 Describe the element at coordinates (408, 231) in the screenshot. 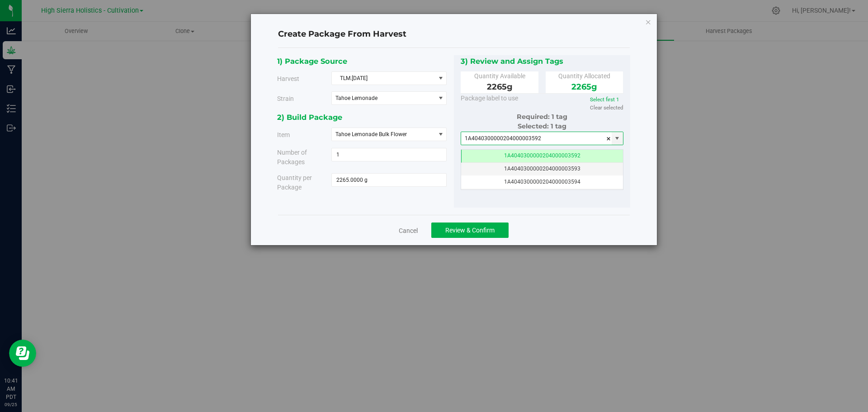

I see `a: Cancel` at that location.